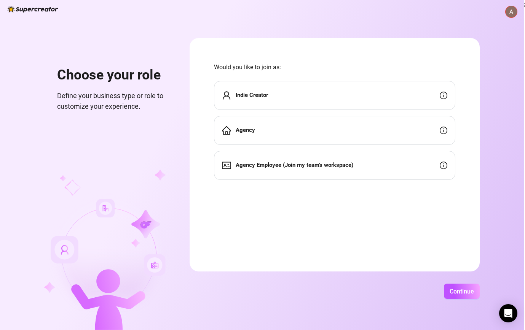 The width and height of the screenshot is (525, 330). I want to click on span: Would you like to join as:, so click(335, 67).